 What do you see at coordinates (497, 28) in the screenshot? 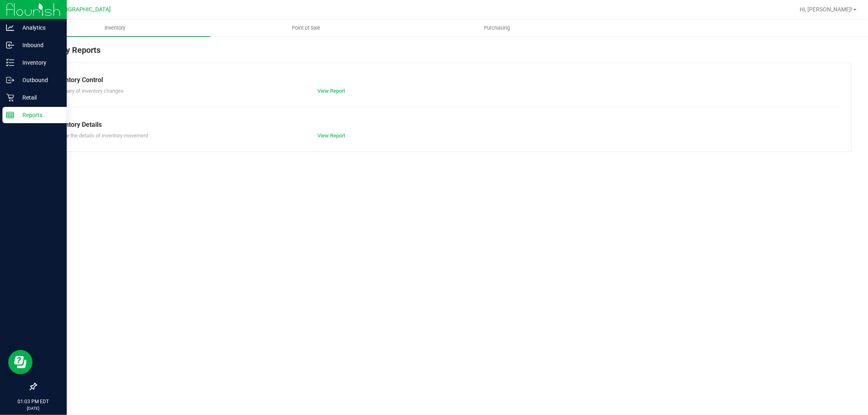
I see `span: Purchasing` at bounding box center [497, 28].